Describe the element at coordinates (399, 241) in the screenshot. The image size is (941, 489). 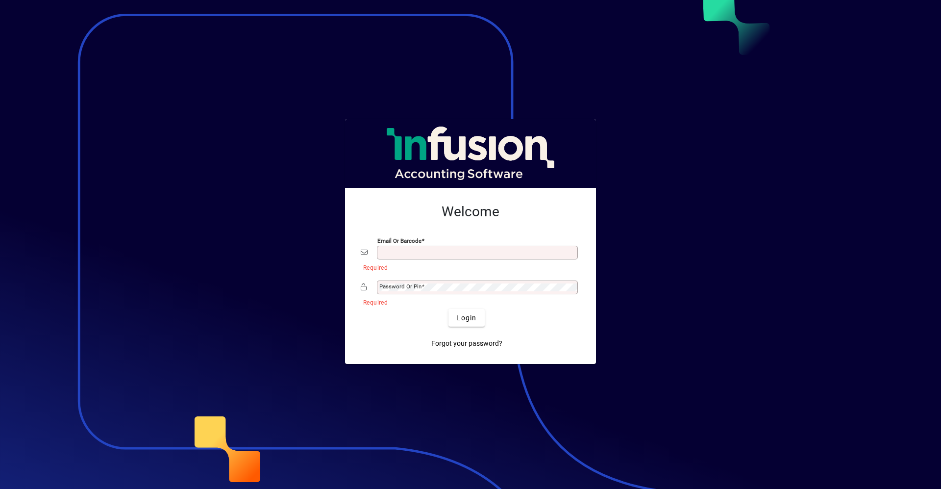
I see `mat-label: Email or Barcode` at that location.